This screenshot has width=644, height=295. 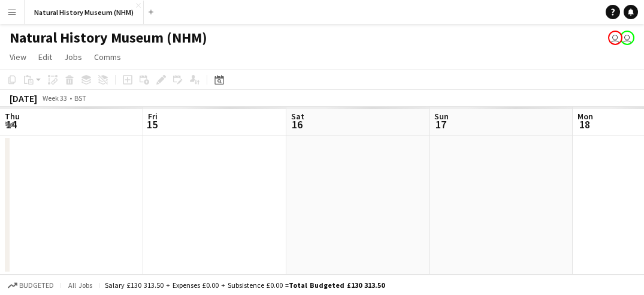 I want to click on a: Edit, so click(x=45, y=57).